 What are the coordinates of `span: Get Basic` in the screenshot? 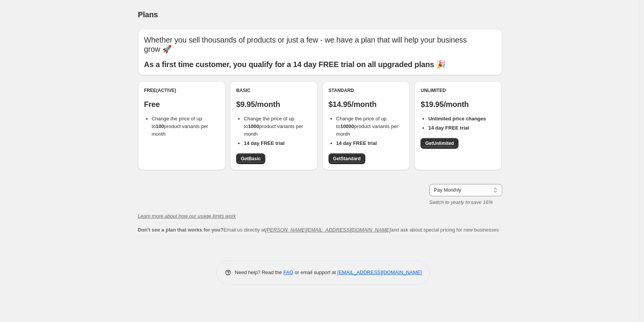 It's located at (250, 159).